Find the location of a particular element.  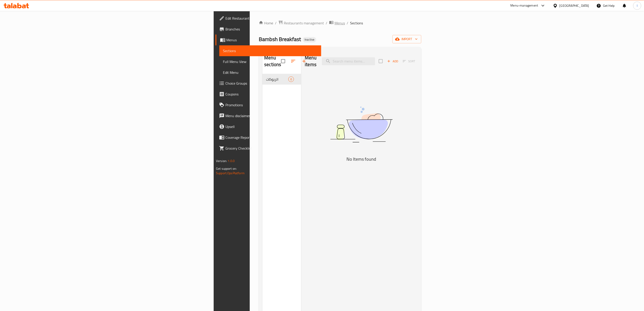

span: Add item is located at coordinates (392, 61).